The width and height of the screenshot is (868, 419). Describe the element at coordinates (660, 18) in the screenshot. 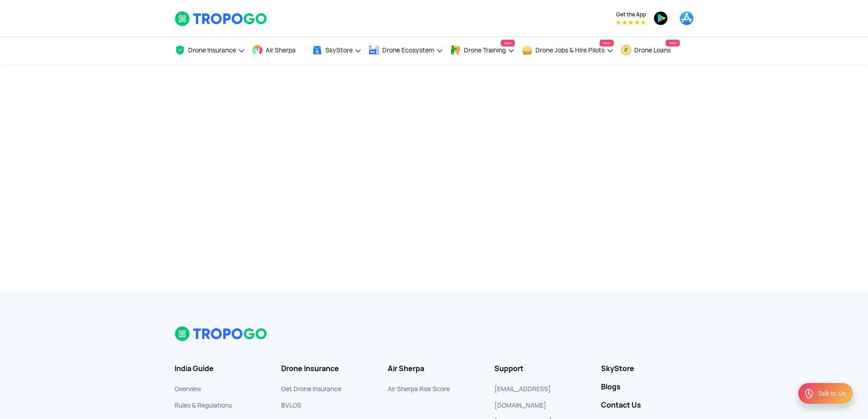

I see `img: playstore` at that location.